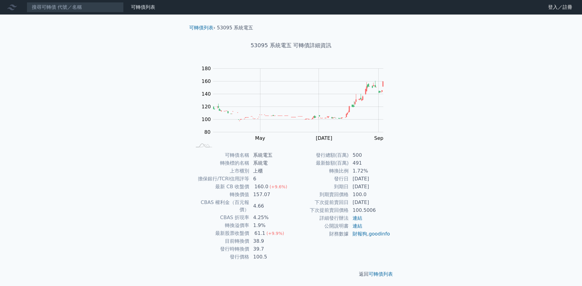 This screenshot has height=286, width=582. I want to click on td: 轉換比例, so click(320, 171).